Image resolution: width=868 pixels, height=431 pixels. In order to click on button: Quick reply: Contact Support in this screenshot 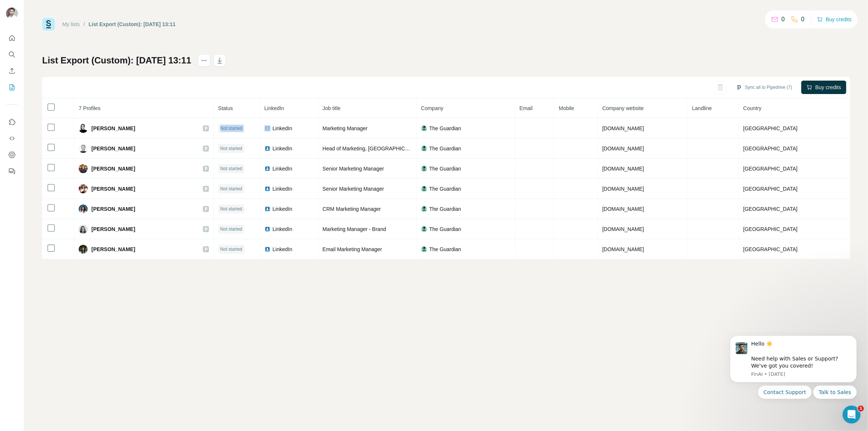, I will do `click(66, 60)`.